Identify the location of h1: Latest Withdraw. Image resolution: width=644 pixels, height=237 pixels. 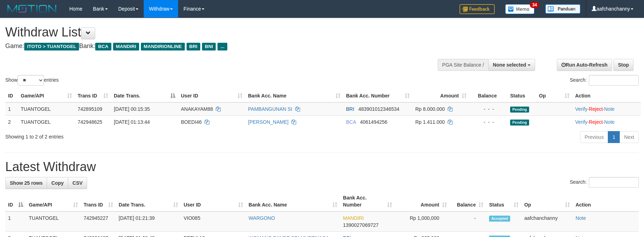
(322, 167).